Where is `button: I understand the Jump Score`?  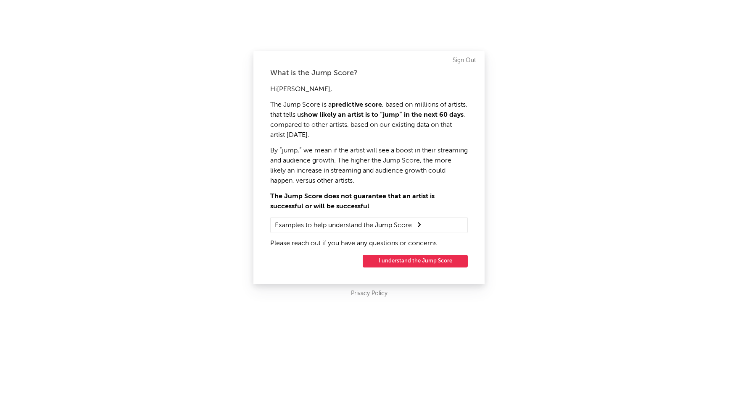
button: I understand the Jump Score is located at coordinates (415, 261).